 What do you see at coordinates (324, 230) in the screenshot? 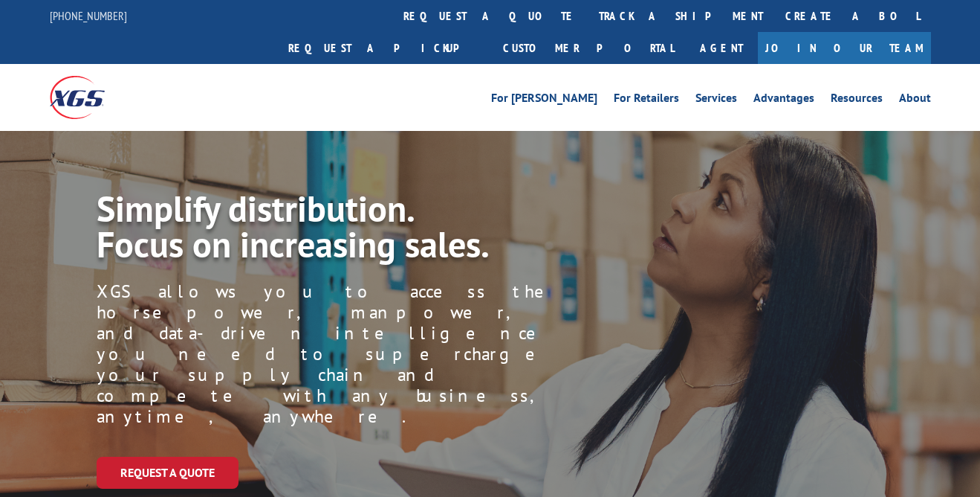
I see `h1: Simplify distribution. Focus on increasing sales.` at bounding box center [324, 230].